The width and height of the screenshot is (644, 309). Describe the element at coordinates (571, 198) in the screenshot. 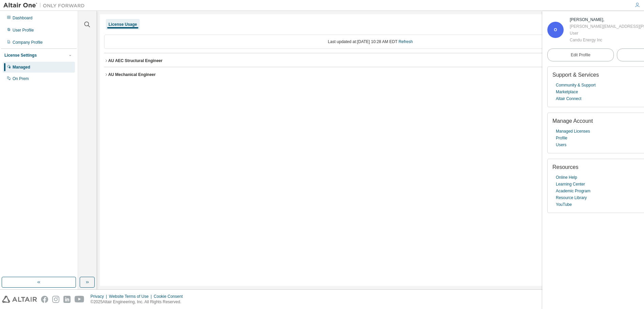

I see `a: Resource Library` at that location.